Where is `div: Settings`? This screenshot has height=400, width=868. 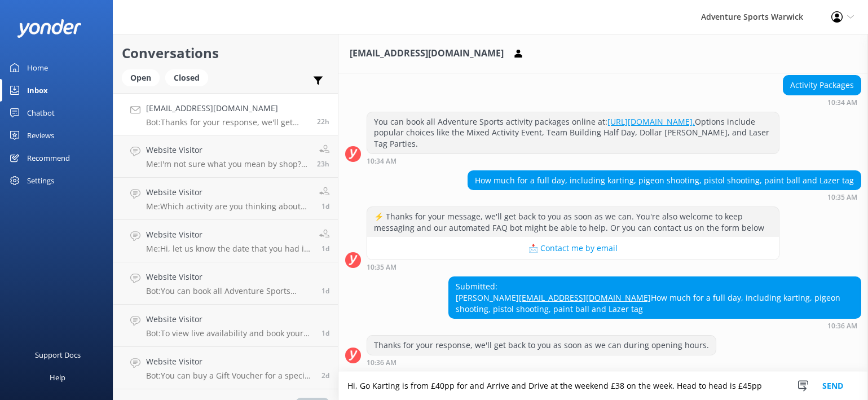
div: Settings is located at coordinates (40, 180).